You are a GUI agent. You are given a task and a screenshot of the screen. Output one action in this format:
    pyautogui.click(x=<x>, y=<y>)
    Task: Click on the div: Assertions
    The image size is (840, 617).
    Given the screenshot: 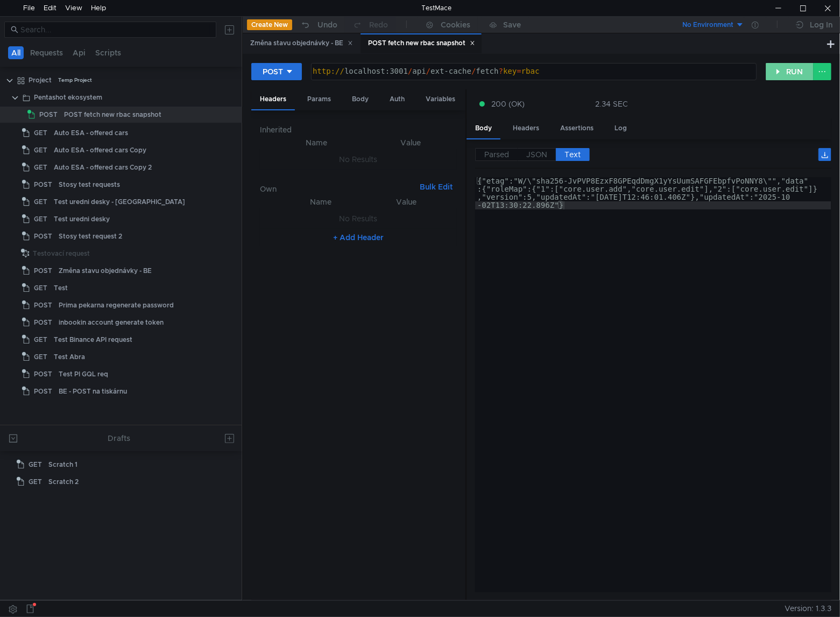 What is the action you would take?
    pyautogui.click(x=577, y=128)
    